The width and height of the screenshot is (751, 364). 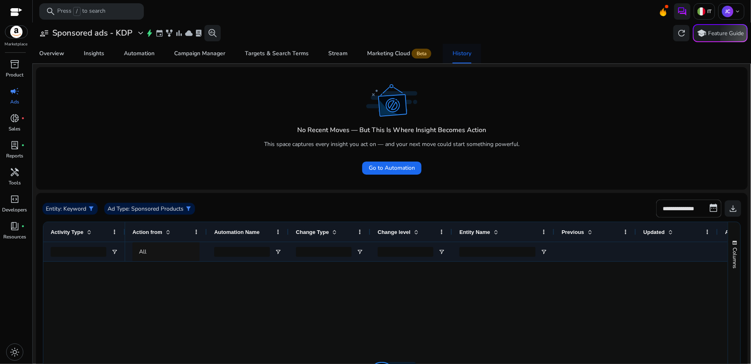 What do you see at coordinates (394, 232) in the screenshot?
I see `span: Change level` at bounding box center [394, 232].